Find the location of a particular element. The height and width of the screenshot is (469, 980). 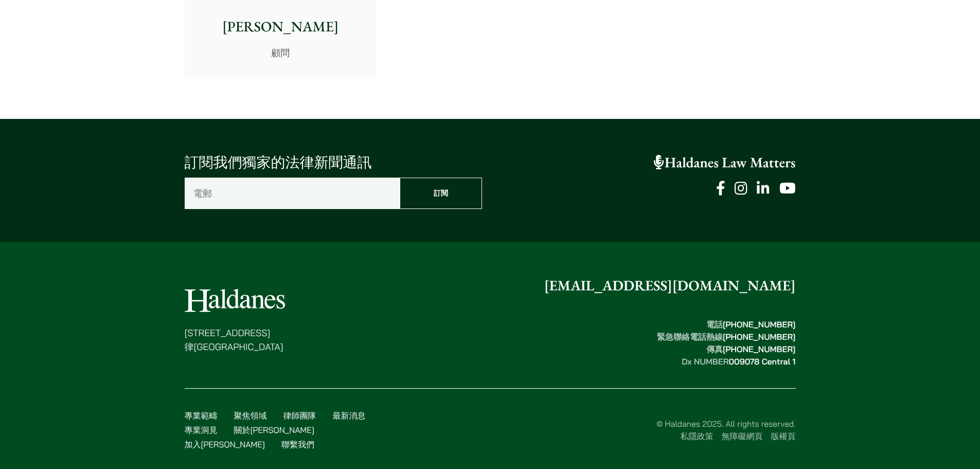

mark: 009078 Central 1 is located at coordinates (762, 361).